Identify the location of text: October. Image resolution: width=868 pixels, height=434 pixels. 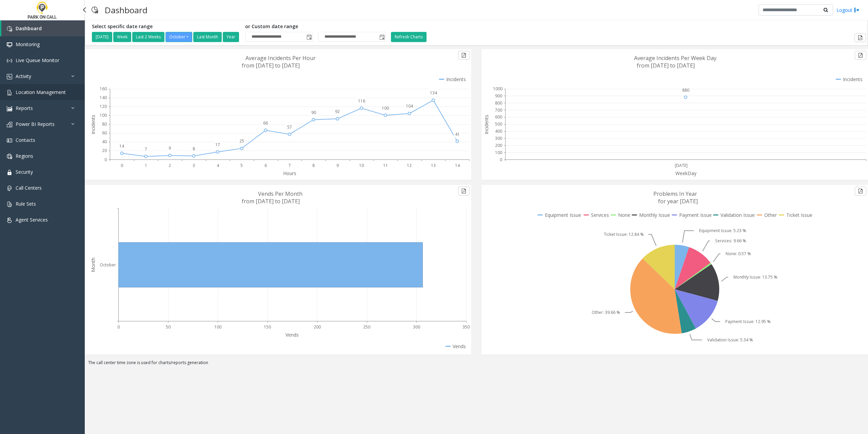
(108, 264).